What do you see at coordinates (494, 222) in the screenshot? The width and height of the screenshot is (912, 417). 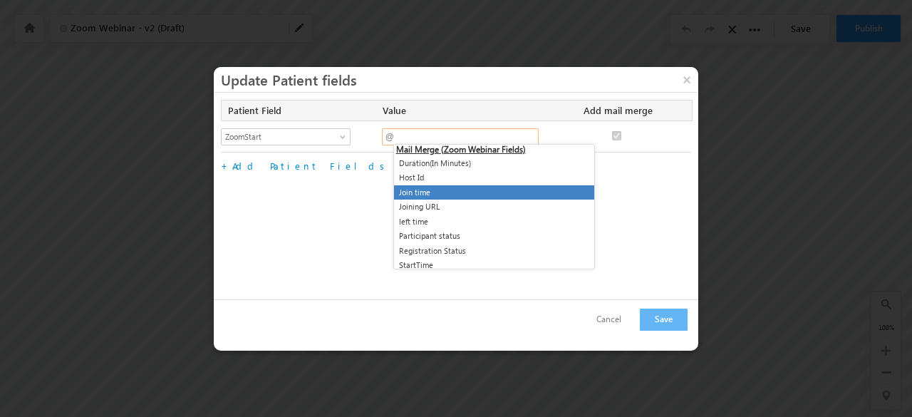 I see `li: left time` at bounding box center [494, 222].